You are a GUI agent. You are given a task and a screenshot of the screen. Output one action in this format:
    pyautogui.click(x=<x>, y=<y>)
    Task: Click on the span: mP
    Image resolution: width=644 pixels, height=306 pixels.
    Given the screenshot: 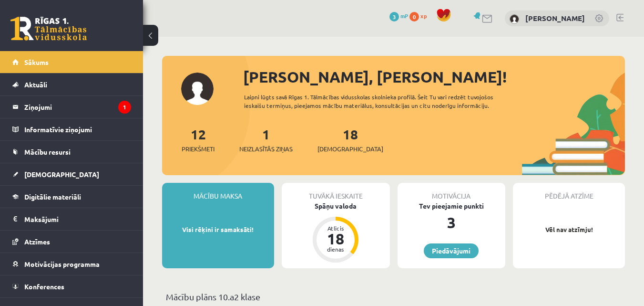 What is the action you would take?
    pyautogui.click(x=405, y=16)
    